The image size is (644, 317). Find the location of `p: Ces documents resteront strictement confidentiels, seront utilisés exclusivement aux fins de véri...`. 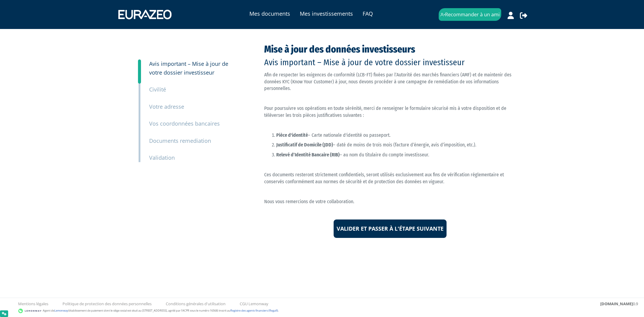

p: Ces documents resteront strictement confidentiels, seront utilisés exclusivement aux fins de véri... is located at coordinates (390, 179).